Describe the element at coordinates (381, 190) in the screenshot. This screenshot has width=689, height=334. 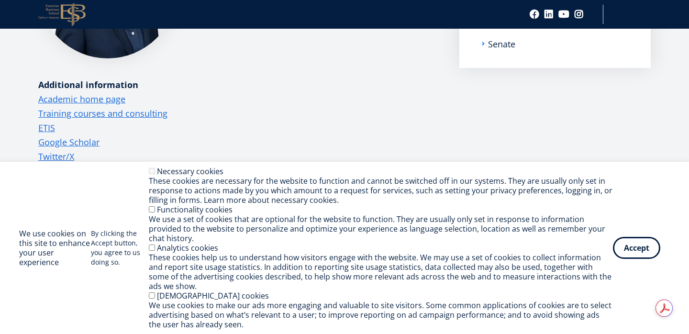
I see `div: These cookies are necessary for the website to function and cannot be switched off in our systems...` at that location.